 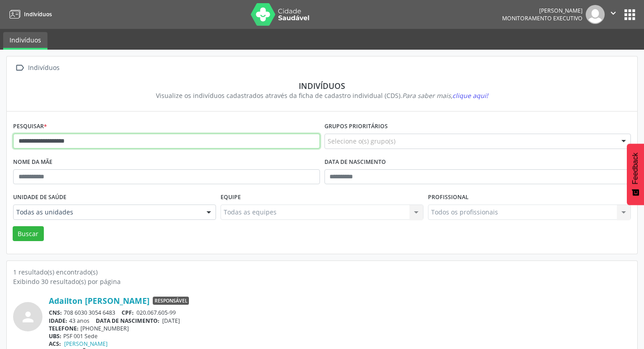 I want to click on div: 708 6030 3054 6483, so click(x=340, y=312).